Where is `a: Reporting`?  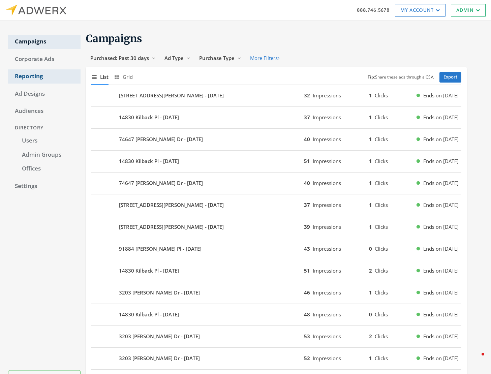
a: Reporting is located at coordinates (44, 76).